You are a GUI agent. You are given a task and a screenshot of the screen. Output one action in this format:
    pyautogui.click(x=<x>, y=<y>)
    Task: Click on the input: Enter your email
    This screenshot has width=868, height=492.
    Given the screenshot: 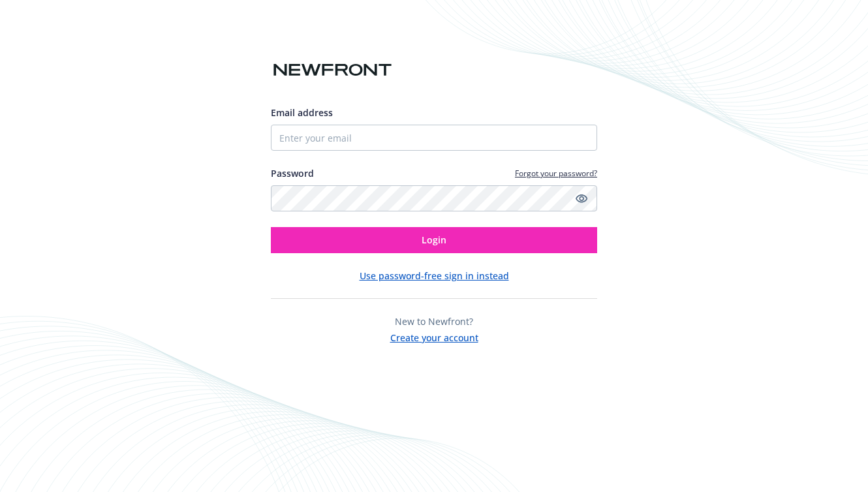 What is the action you would take?
    pyautogui.click(x=434, y=137)
    